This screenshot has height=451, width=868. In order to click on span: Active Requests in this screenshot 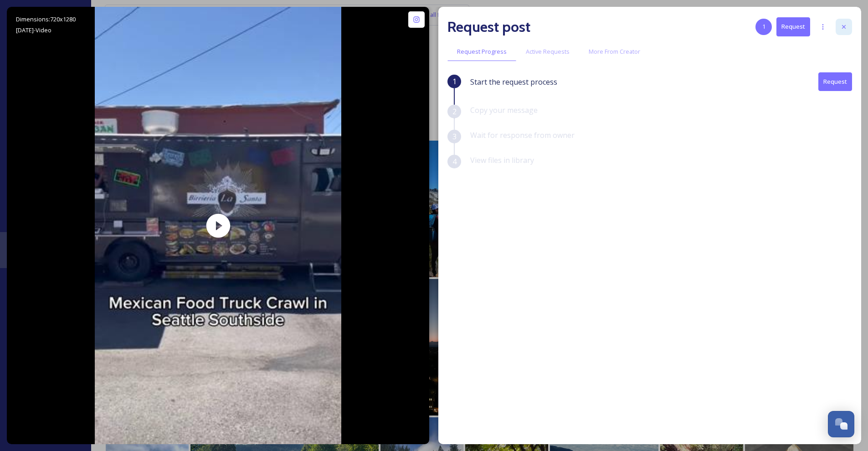, I will do `click(547, 52)`.